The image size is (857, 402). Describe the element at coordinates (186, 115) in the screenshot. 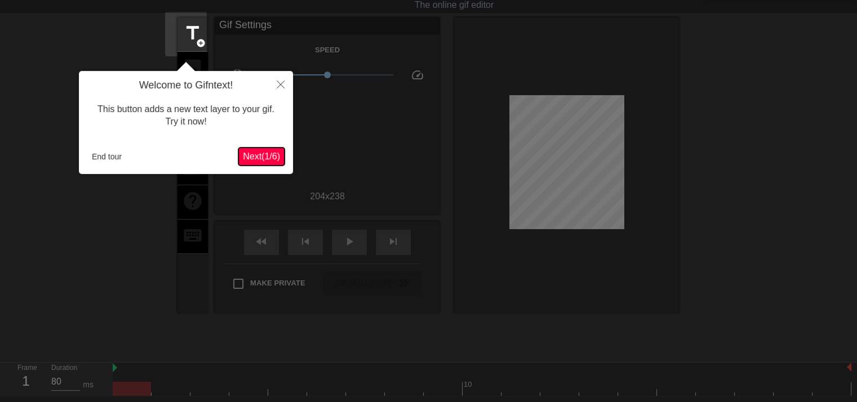

I see `div: This button adds a new text layer to your gif. Try it now!` at that location.